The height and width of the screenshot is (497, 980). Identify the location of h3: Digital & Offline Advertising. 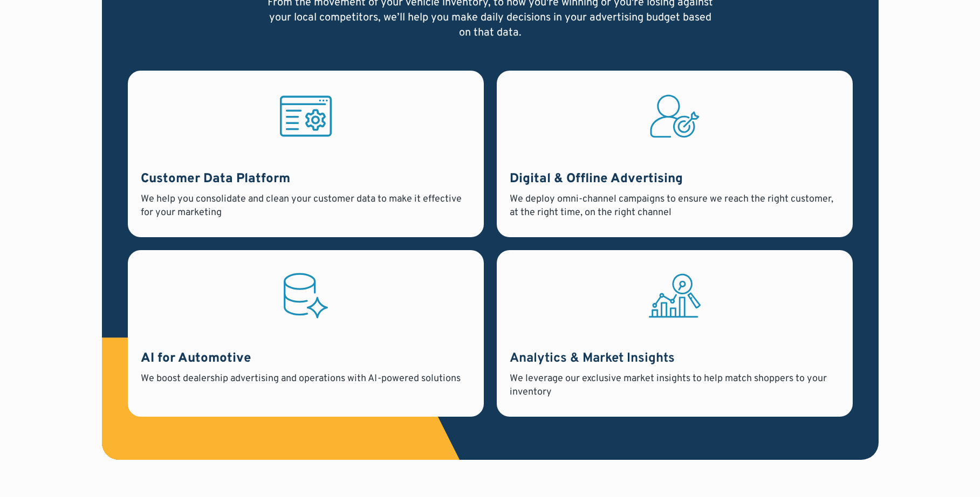
(675, 179).